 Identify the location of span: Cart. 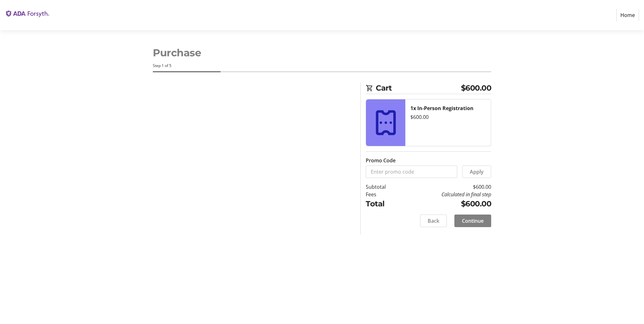
(418, 88).